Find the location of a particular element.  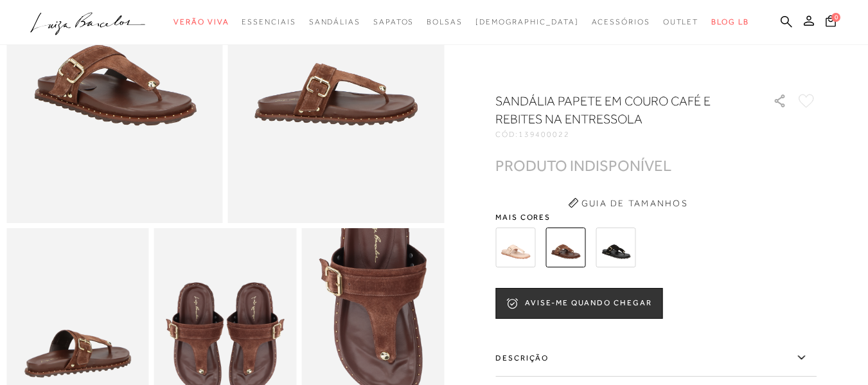

a: noSubCategoriesText is located at coordinates (527, 22).